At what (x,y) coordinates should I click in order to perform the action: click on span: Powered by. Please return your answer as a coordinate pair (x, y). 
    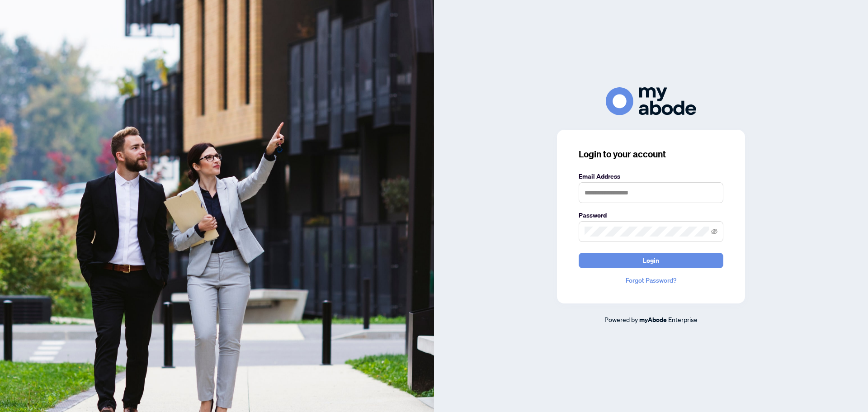
    Looking at the image, I should click on (621, 319).